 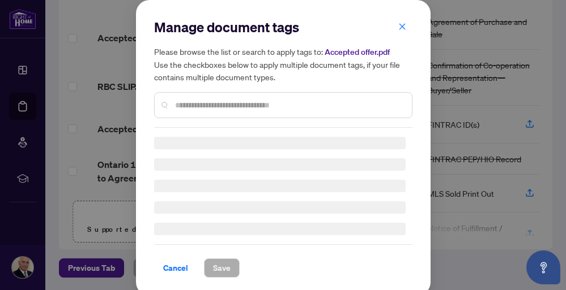 I want to click on span: Cancel, so click(x=176, y=268).